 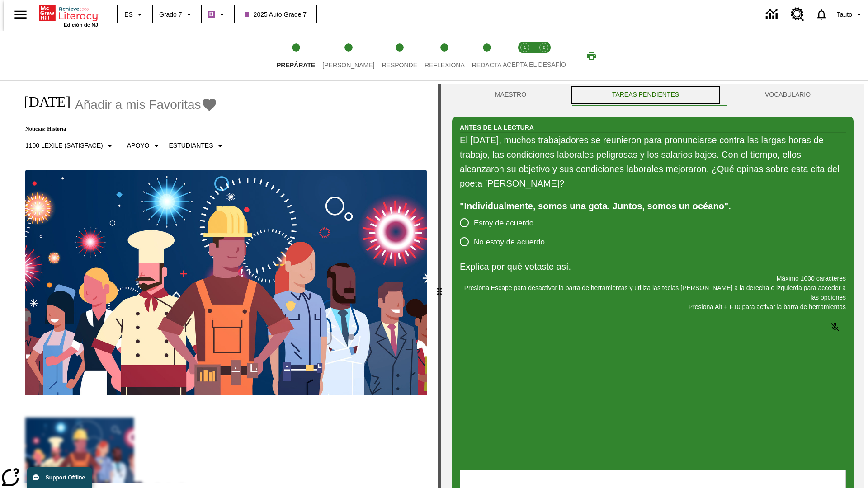 I want to click on button: Añadir a mis Favoritas - Día del Trabajo, so click(x=146, y=105).